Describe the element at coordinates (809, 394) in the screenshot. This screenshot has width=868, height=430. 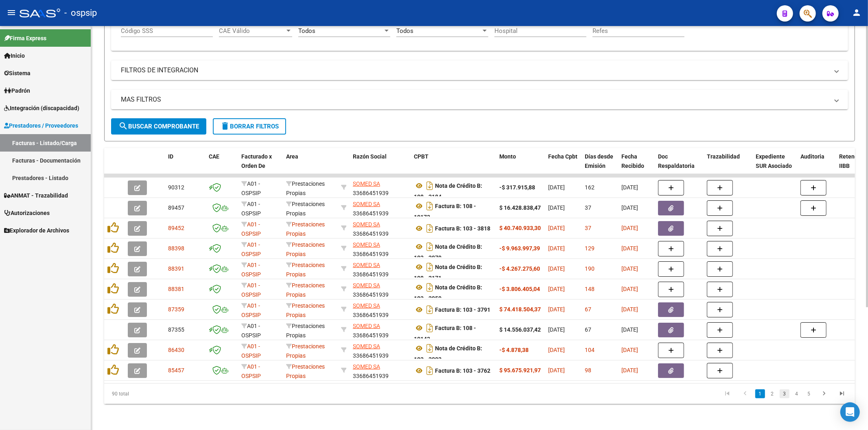
I see `a: 5` at that location.